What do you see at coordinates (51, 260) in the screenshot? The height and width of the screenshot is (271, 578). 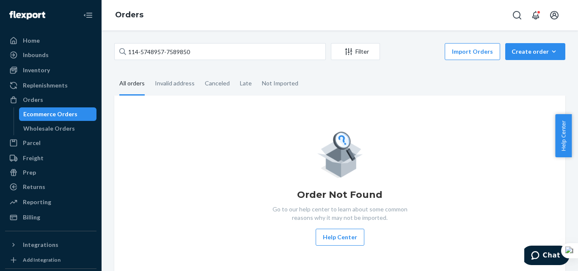 I see `a: Add Integration` at bounding box center [51, 260].